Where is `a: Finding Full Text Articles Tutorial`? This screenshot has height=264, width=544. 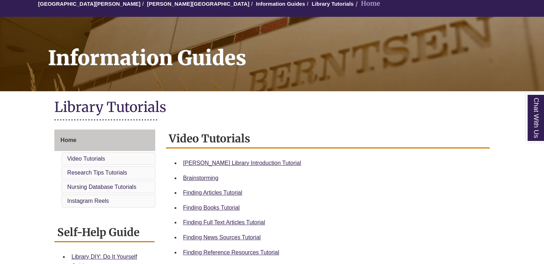
a: Finding Full Text Articles Tutorial is located at coordinates (224, 222).